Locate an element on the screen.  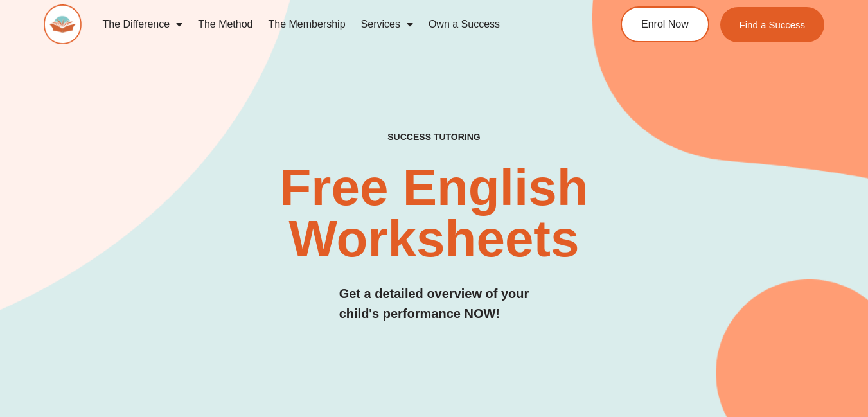
a: The Method is located at coordinates (225, 25).